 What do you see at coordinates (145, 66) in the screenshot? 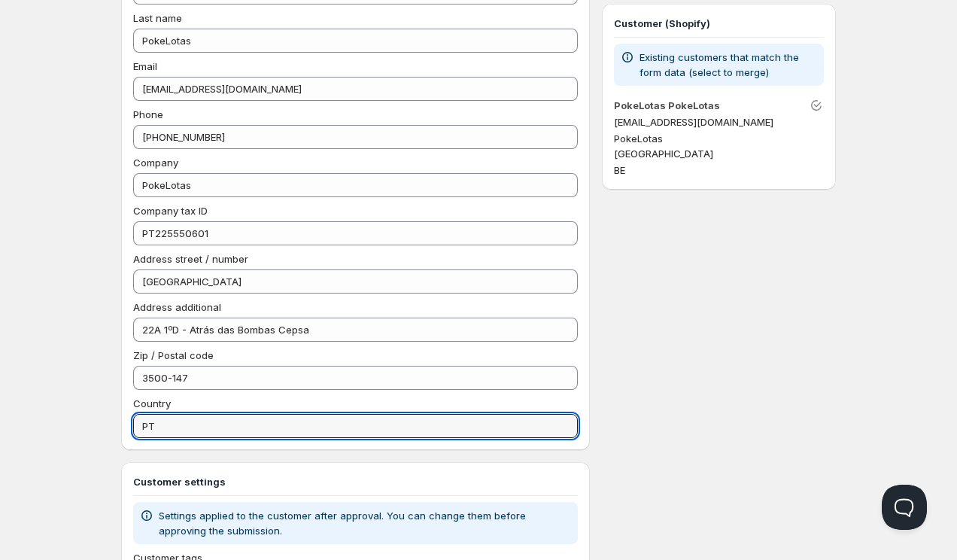
I see `span: Email` at bounding box center [145, 66].